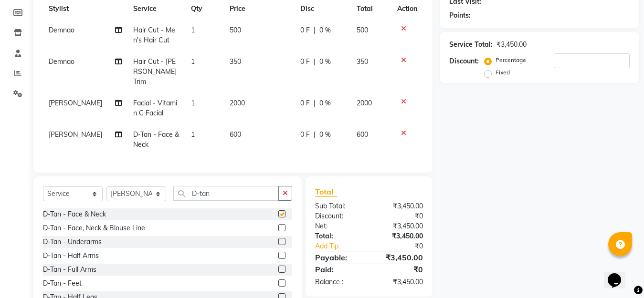 The width and height of the screenshot is (644, 298). I want to click on div: Net:, so click(338, 226).